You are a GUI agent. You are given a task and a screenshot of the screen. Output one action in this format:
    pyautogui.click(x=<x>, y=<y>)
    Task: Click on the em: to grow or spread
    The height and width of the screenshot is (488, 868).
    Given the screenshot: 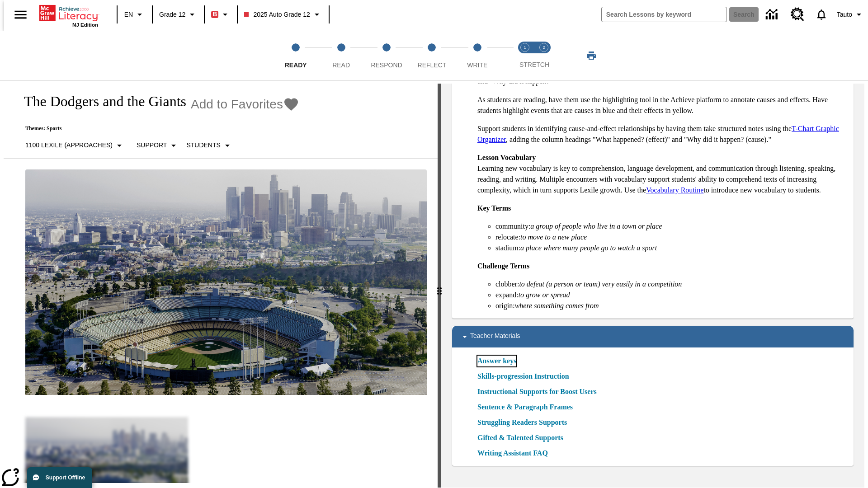 What is the action you would take?
    pyautogui.click(x=544, y=294)
    